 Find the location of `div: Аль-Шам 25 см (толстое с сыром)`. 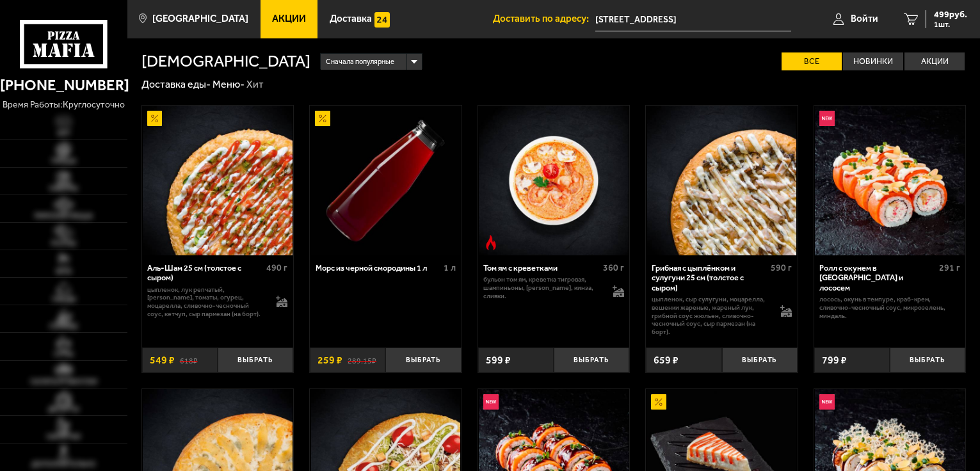

div: Аль-Шам 25 см (толстое с сыром) is located at coordinates (205, 273).